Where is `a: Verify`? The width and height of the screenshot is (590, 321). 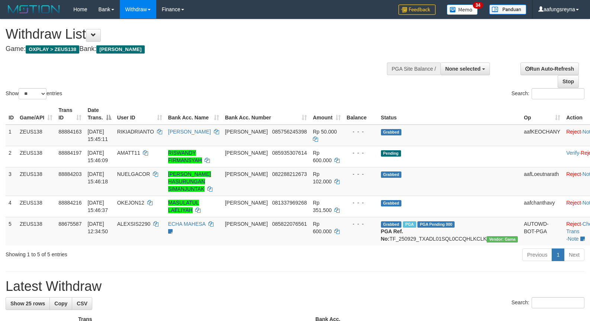 a: Verify is located at coordinates (573, 153).